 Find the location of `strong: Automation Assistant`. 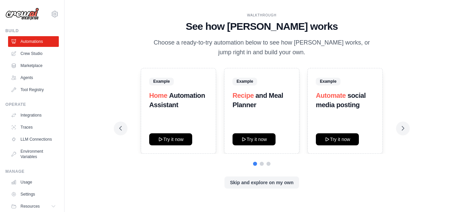

strong: Automation Assistant is located at coordinates (177, 100).